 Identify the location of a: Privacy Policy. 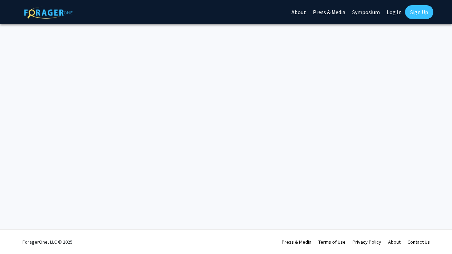
(367, 242).